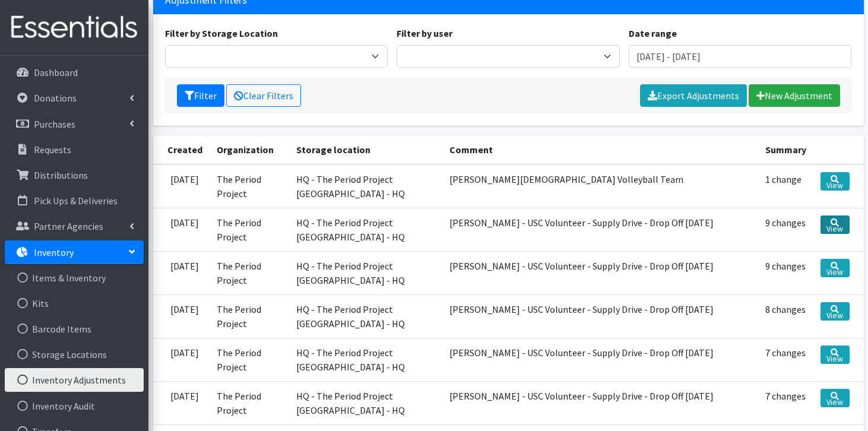 This screenshot has width=868, height=431. I want to click on a: Partner Agencies, so click(74, 227).